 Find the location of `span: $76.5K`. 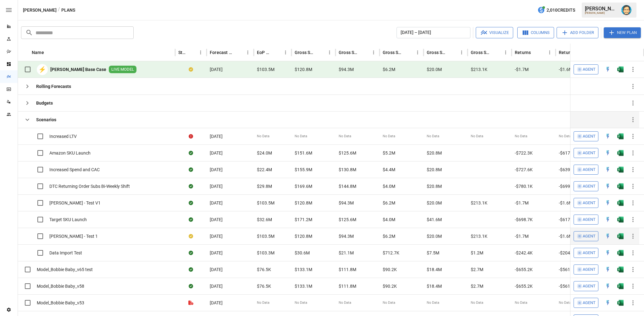

span: $76.5K is located at coordinates (264, 286).